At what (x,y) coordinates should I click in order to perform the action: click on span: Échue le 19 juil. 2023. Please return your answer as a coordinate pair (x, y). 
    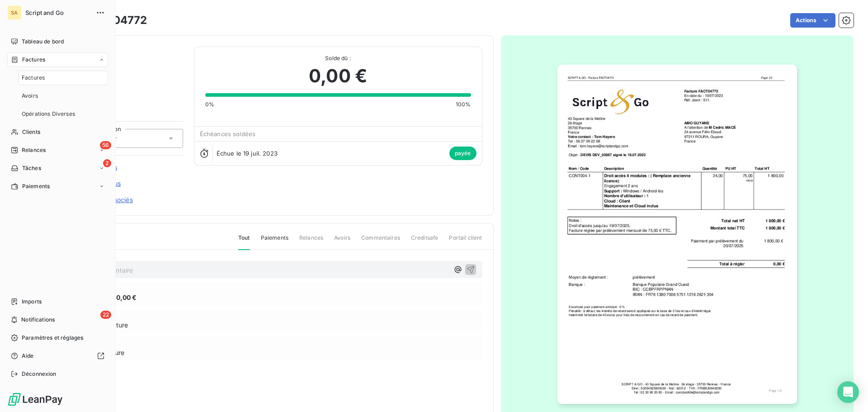
    Looking at the image, I should click on (247, 153).